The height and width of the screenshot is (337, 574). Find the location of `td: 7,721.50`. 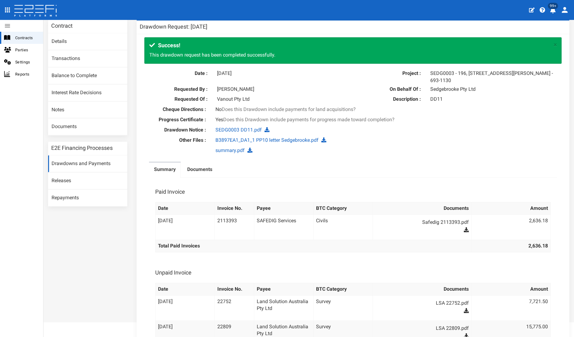

td: 7,721.50 is located at coordinates (511, 308).